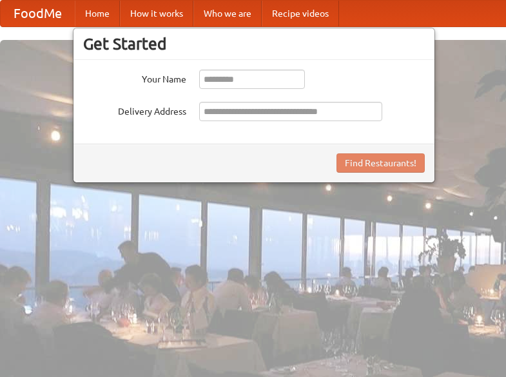  I want to click on a: How it works, so click(157, 14).